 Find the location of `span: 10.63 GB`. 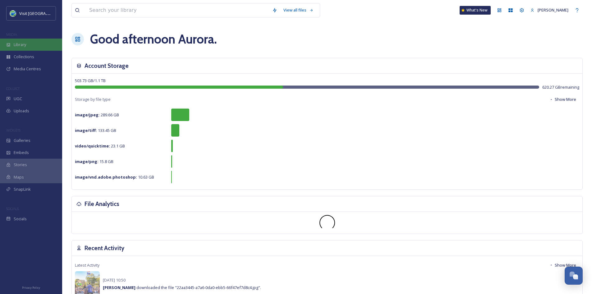

span: 10.63 GB is located at coordinates (114, 177).